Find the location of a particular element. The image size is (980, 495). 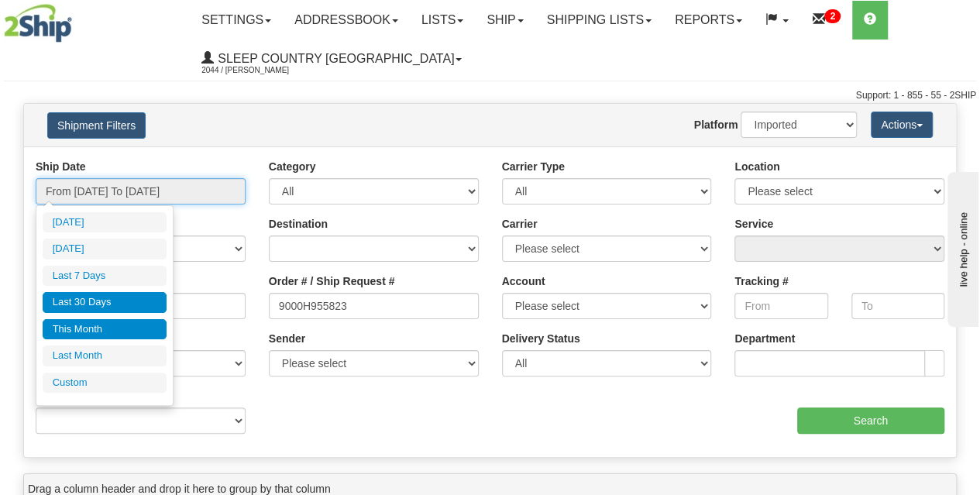

label: Tracking # is located at coordinates (761, 281).